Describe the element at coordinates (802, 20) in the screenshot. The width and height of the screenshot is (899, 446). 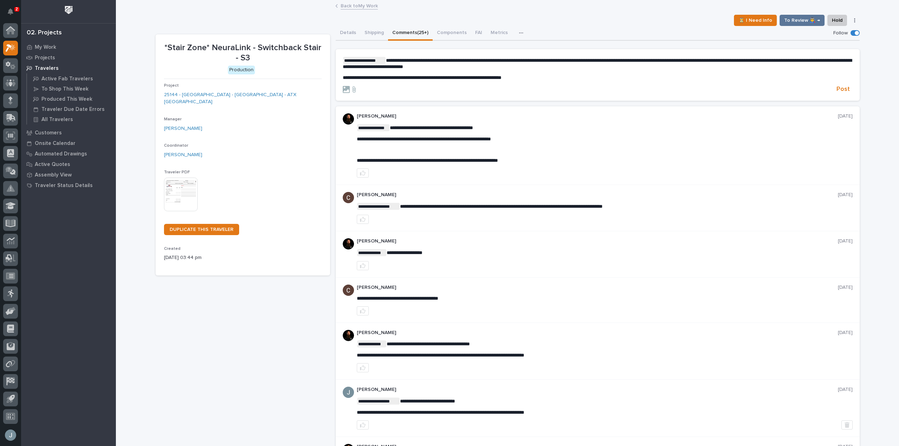
I see `button: To Review 👨‍🏭 →` at that location.